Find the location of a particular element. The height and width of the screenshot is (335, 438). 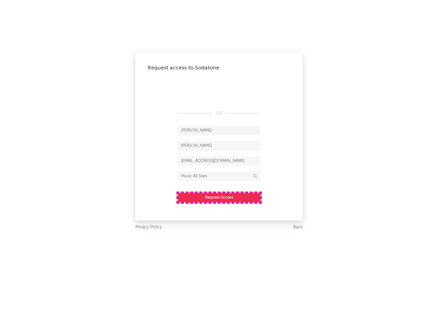

input: Last Name is located at coordinates (219, 146).